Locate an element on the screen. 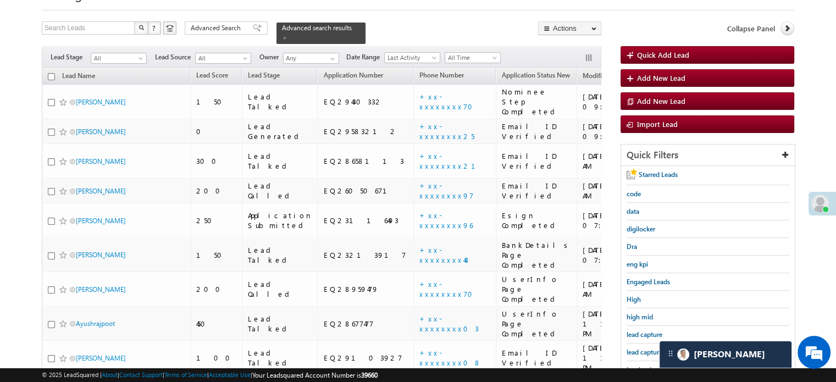 The width and height of the screenshot is (836, 382). a: +xx-xxxxxxxx96 is located at coordinates (446, 220).